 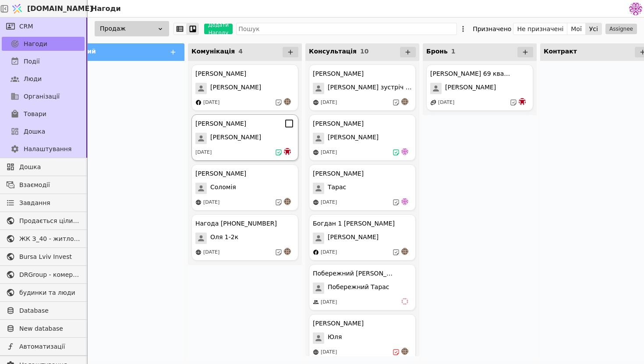 What do you see at coordinates (213, 51) in the screenshot?
I see `span: Комунікація` at bounding box center [213, 51].